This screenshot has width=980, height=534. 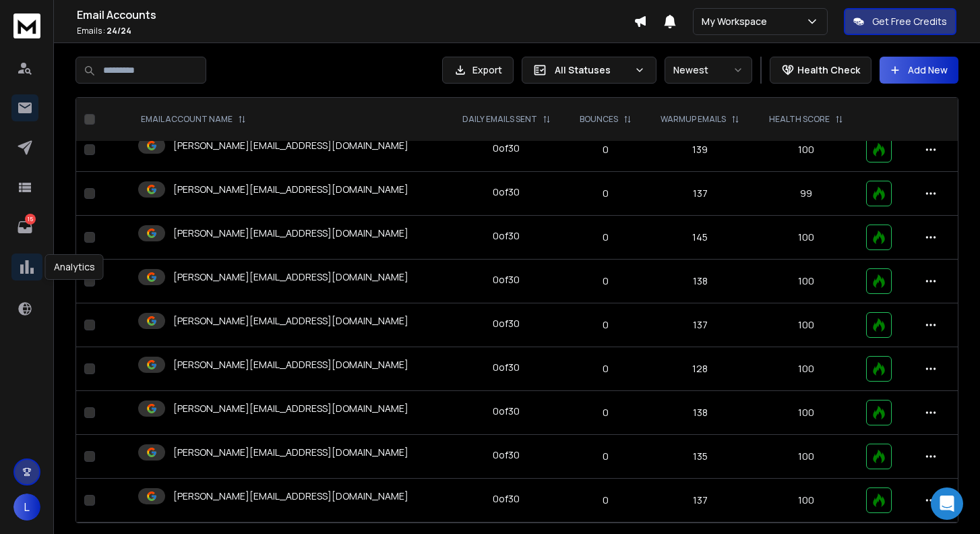 What do you see at coordinates (592, 70) in the screenshot?
I see `p: All Statuses` at bounding box center [592, 70].